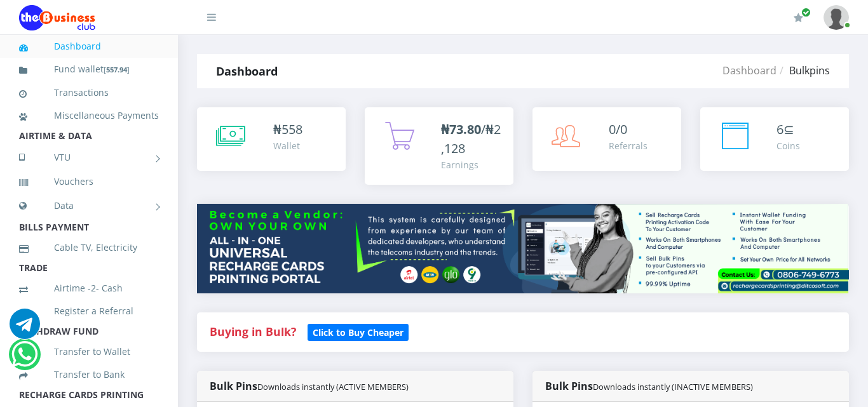 Image resolution: width=868 pixels, height=407 pixels. What do you see at coordinates (291, 129) in the screenshot?
I see `span: 558` at bounding box center [291, 129].